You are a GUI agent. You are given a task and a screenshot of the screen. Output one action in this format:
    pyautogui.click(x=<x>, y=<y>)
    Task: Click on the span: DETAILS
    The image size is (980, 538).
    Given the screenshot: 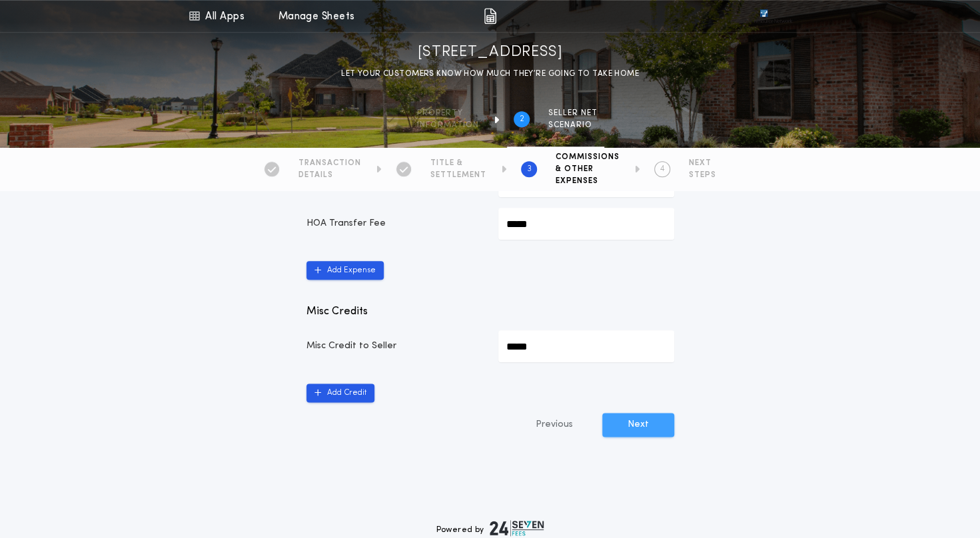 What is the action you would take?
    pyautogui.click(x=330, y=175)
    